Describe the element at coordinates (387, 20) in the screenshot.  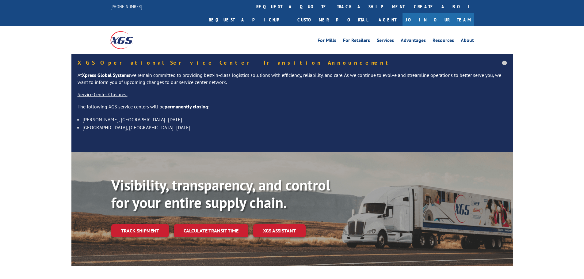
I see `a: Agent` at that location.